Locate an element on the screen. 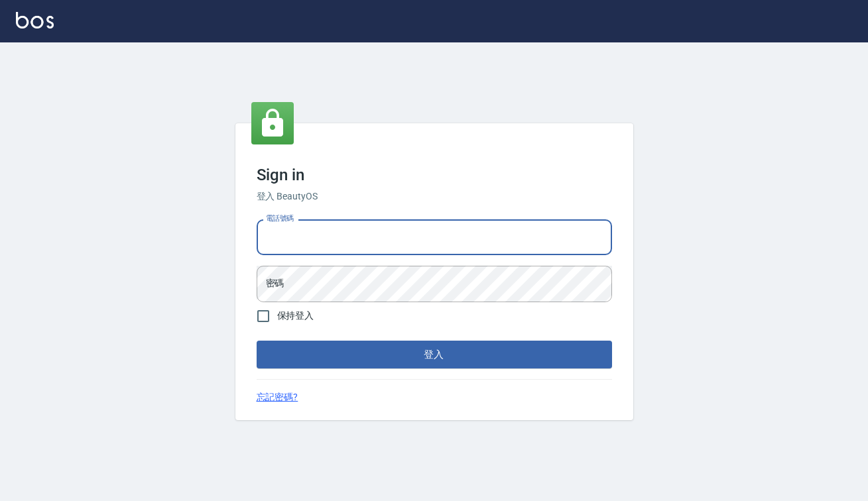  h3: Sign in is located at coordinates (434, 175).